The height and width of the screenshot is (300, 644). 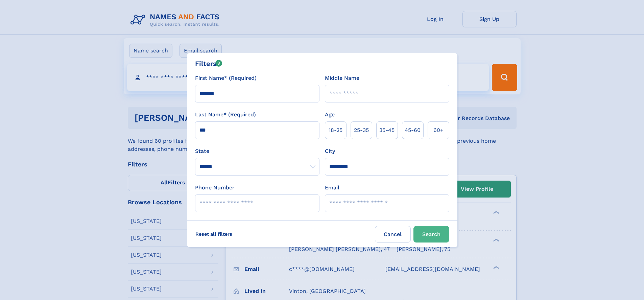 What do you see at coordinates (332, 188) in the screenshot?
I see `label: Email` at bounding box center [332, 188].